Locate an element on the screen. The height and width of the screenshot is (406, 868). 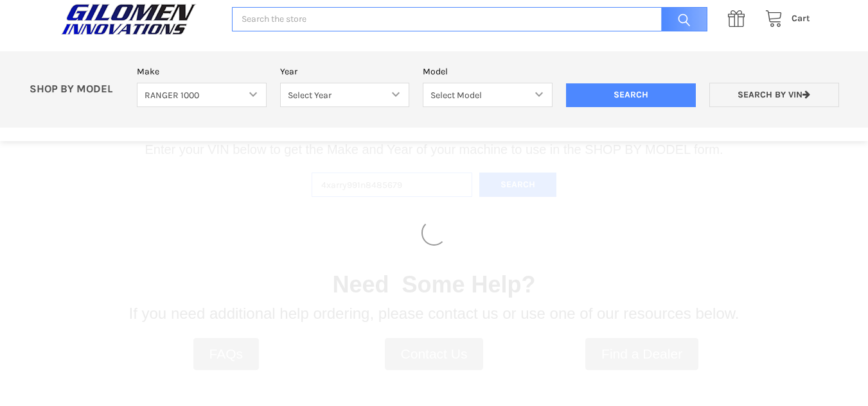
a: Search by VIN is located at coordinates (774, 95).